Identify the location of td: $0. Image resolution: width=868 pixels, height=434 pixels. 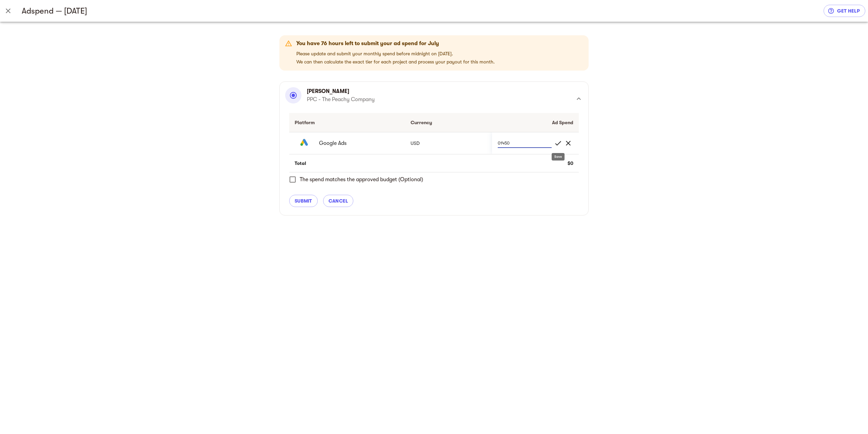
(535, 163).